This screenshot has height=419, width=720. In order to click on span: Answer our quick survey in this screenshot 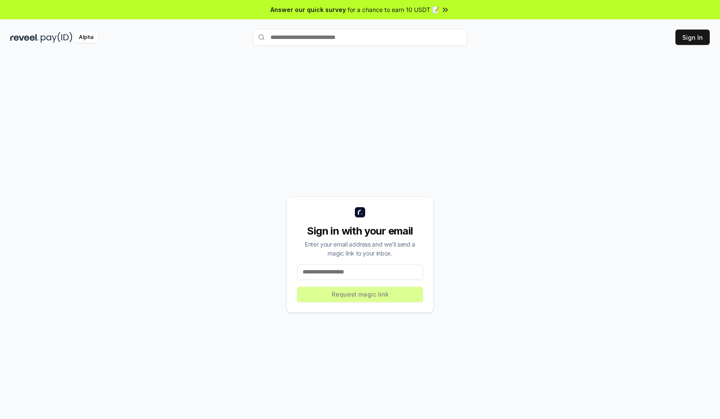, I will do `click(308, 9)`.